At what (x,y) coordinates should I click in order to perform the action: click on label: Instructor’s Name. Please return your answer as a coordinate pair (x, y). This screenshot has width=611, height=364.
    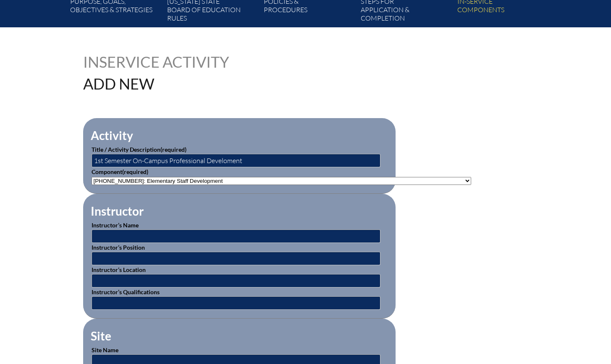
    Looking at the image, I should click on (115, 225).